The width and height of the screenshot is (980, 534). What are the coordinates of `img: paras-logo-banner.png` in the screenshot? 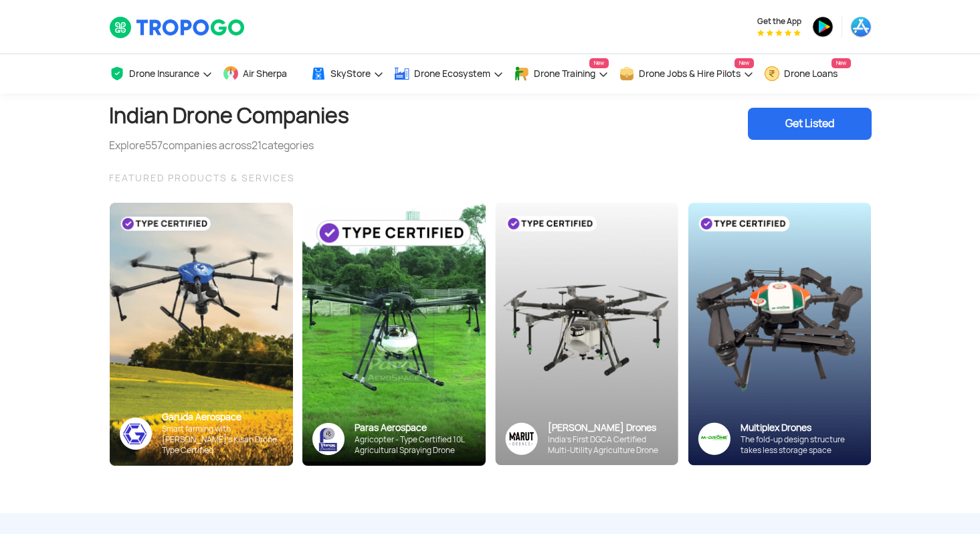 It's located at (328, 439).